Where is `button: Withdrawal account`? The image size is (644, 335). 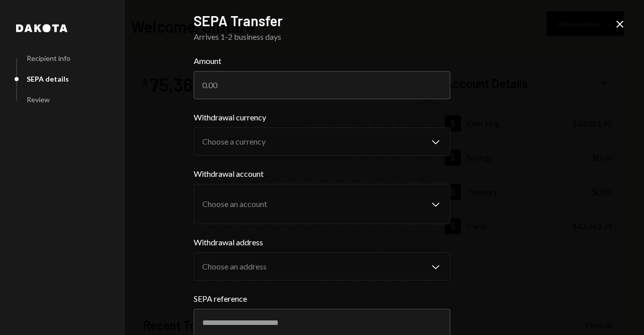
button: Withdrawal account is located at coordinates (322, 204).